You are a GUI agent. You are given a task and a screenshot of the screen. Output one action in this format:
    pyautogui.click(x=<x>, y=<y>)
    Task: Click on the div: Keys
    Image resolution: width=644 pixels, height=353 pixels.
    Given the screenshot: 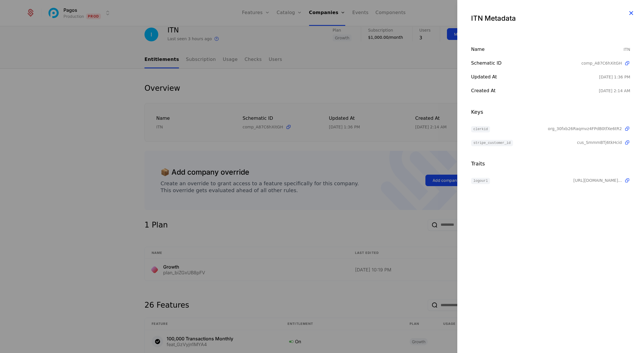 What is the action you would take?
    pyautogui.click(x=551, y=112)
    